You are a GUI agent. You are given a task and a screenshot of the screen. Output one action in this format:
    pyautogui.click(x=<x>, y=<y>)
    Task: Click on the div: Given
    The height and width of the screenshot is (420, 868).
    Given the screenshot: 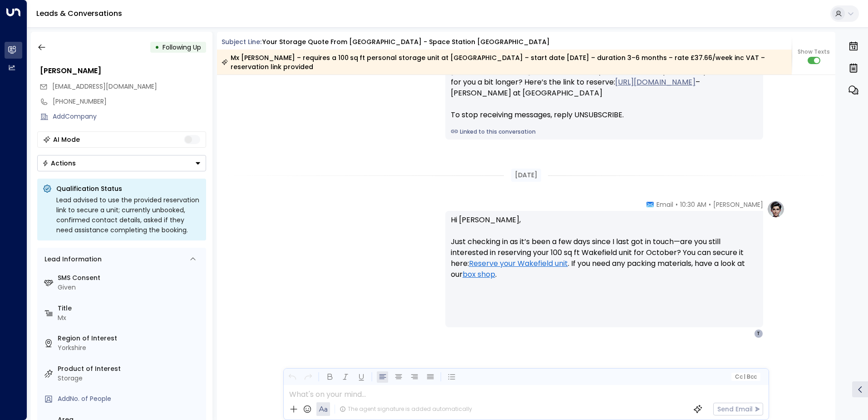 What is the action you would take?
    pyautogui.click(x=130, y=287)
    